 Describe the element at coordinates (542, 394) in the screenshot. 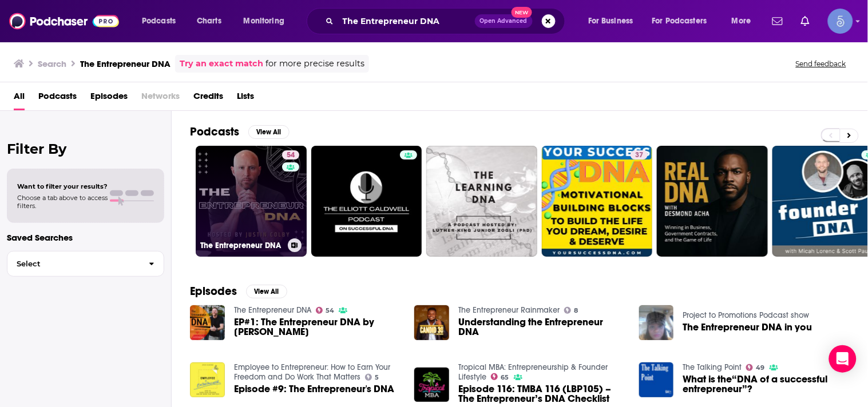

I see `span: Episode 116: TMBA 116 (LBP105) – The Entrepreneur’s DNA Checklist` at that location.